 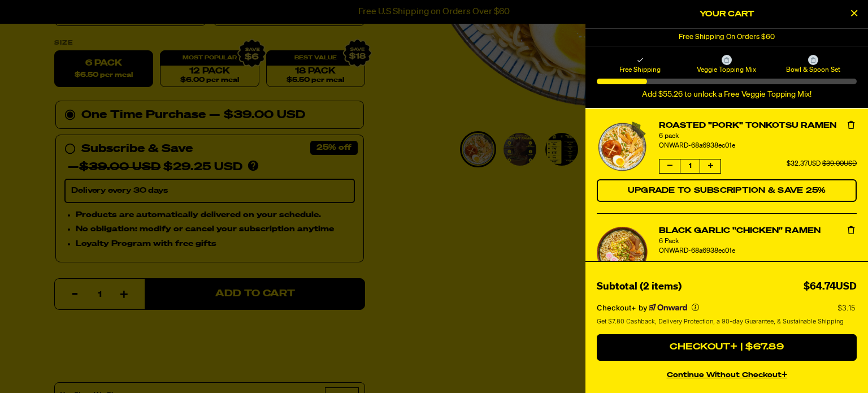 What do you see at coordinates (710, 166) in the screenshot?
I see `button: Increase quantity of Roasted "Pork" Tonkotsu Ramen` at bounding box center [710, 166].